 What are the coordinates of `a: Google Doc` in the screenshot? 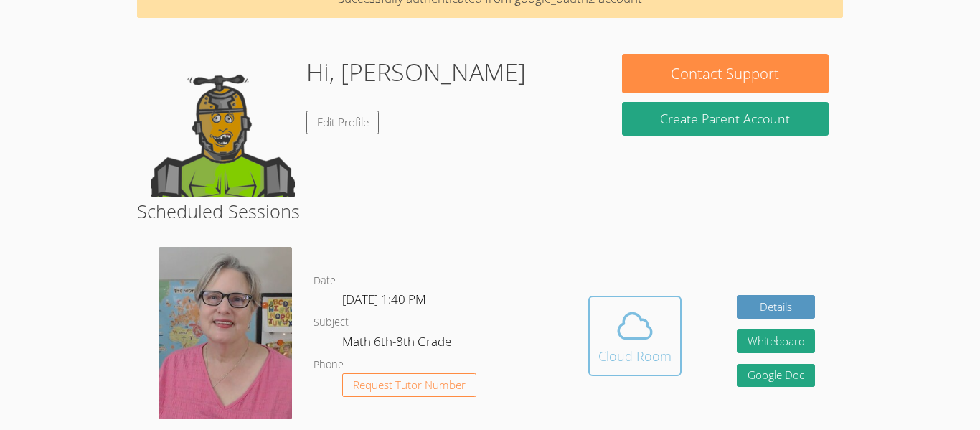 It's located at (776, 375).